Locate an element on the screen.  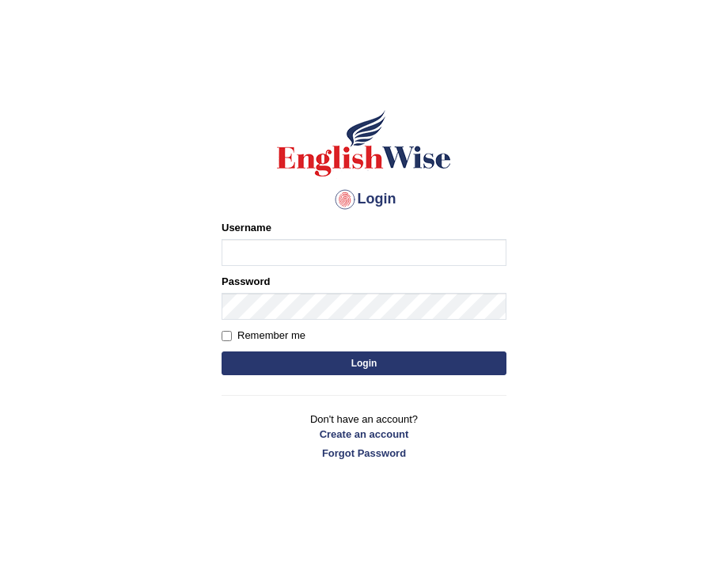
img: Logo of English Wise sign in for intelligent practice with AI is located at coordinates (364, 144).